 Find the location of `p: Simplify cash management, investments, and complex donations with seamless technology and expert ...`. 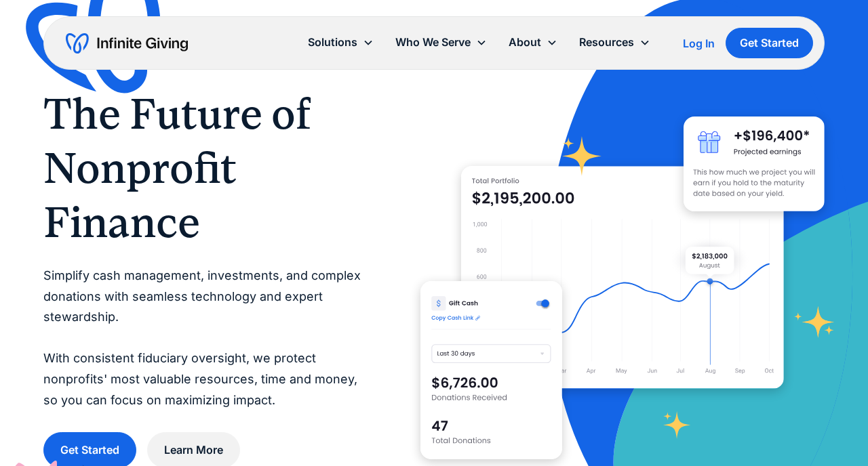

p: Simplify cash management, investments, and complex donations with seamless technology and expert ... is located at coordinates (205, 338).